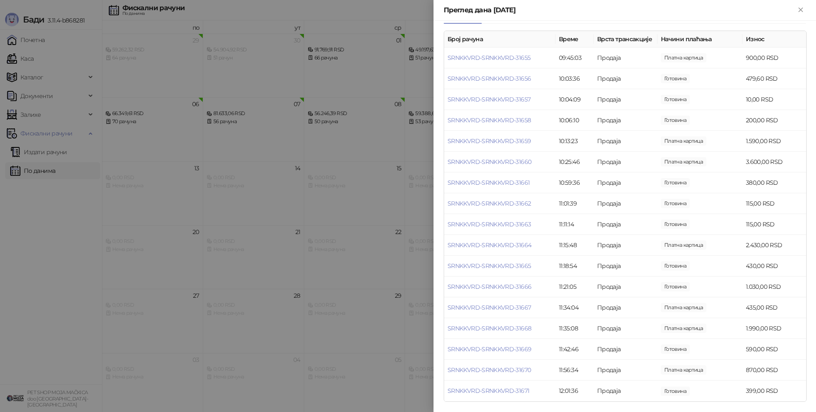  Describe the element at coordinates (575, 99) in the screenshot. I see `td: 10:04:09` at that location.